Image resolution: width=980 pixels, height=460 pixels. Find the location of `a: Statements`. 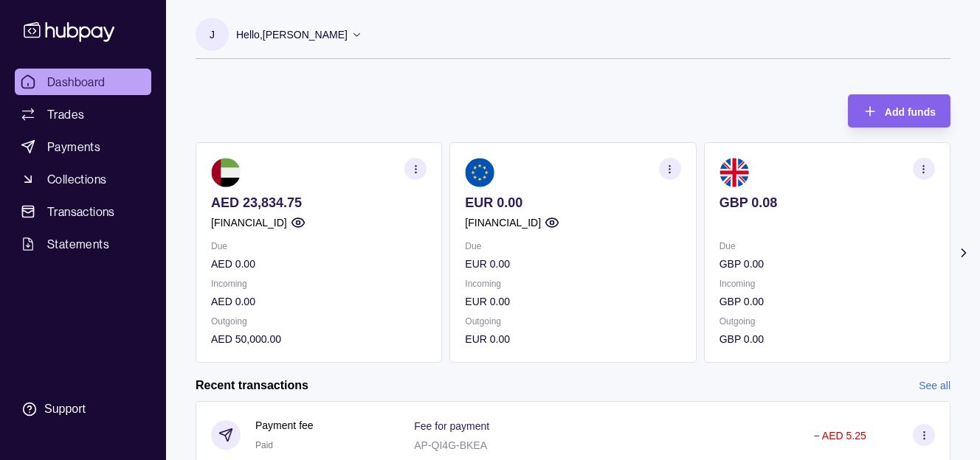

a: Statements is located at coordinates (83, 244).